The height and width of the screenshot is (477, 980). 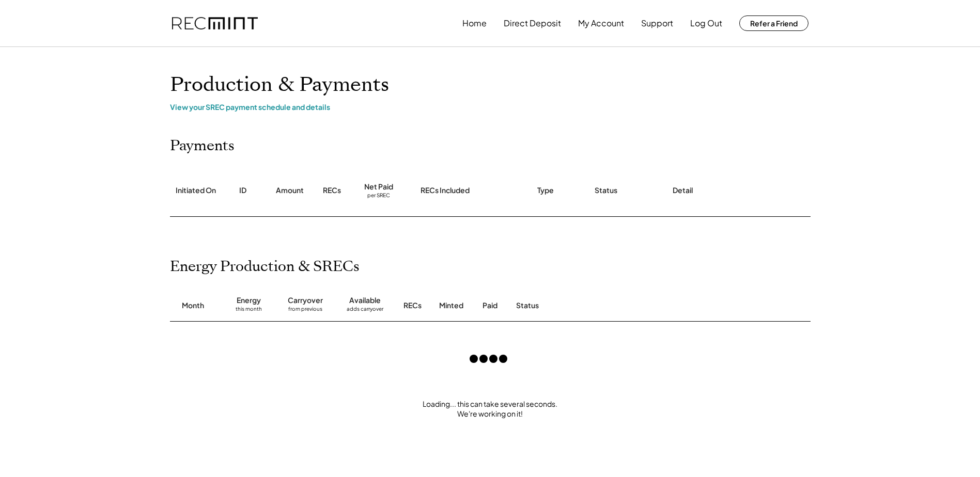 What do you see at coordinates (475, 23) in the screenshot?
I see `button: Home` at bounding box center [475, 23].